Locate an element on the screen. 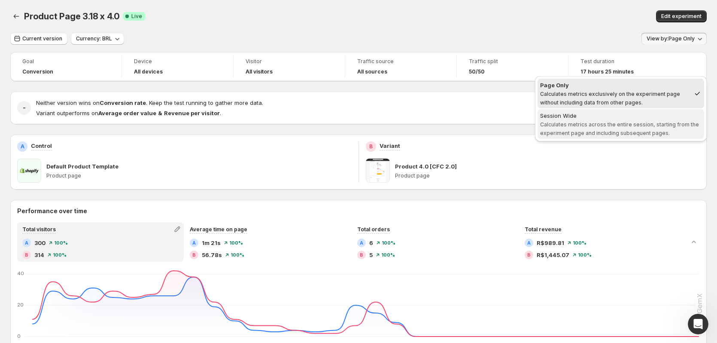 This screenshot has width=717, height=343. h4: All visitors is located at coordinates (259, 72).